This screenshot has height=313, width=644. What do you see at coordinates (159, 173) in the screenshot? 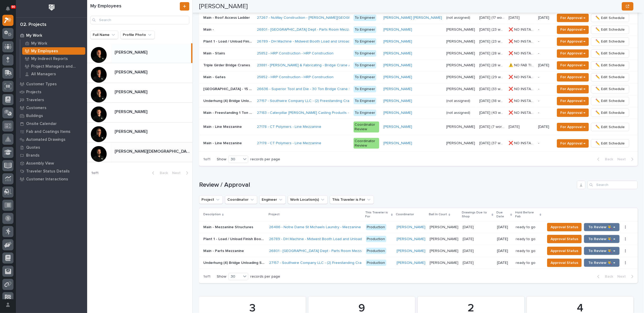
I see `button: Back` at bounding box center [159, 173].